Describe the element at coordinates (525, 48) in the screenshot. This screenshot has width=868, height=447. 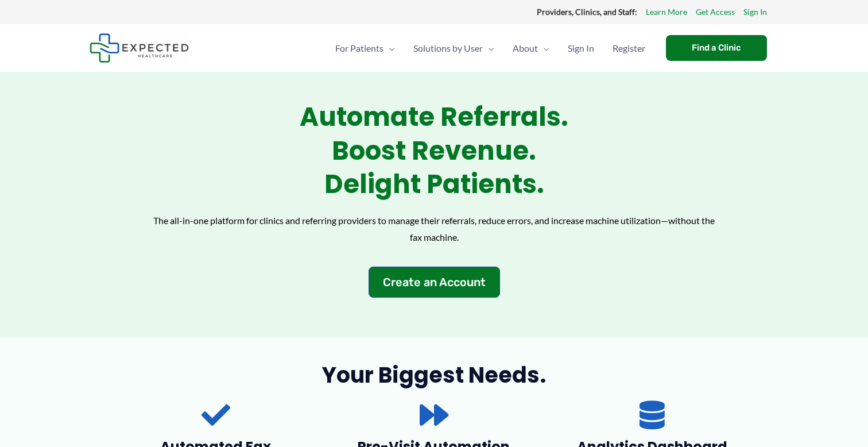
I see `span: About` at that location.